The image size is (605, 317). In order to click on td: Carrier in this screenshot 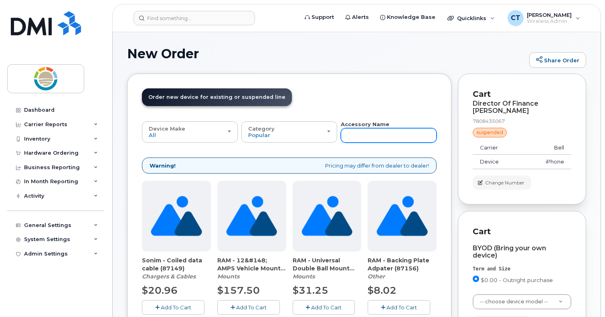, I will do `click(498, 148)`.